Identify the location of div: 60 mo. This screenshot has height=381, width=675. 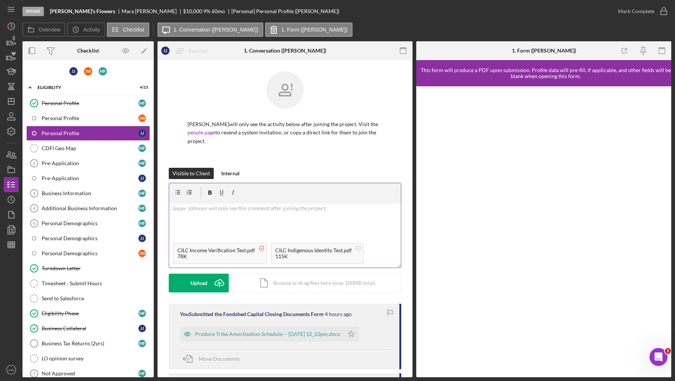
(218, 11).